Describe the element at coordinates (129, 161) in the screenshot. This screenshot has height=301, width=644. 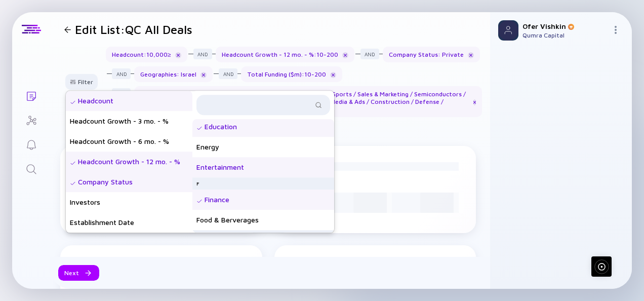
I see `div: Headcount Growth - 12 mo. - %` at that location.